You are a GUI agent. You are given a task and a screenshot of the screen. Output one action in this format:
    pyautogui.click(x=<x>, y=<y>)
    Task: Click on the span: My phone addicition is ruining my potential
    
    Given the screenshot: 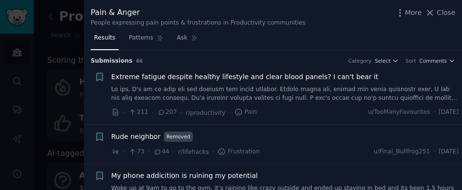 What is the action you would take?
    pyautogui.click(x=185, y=175)
    